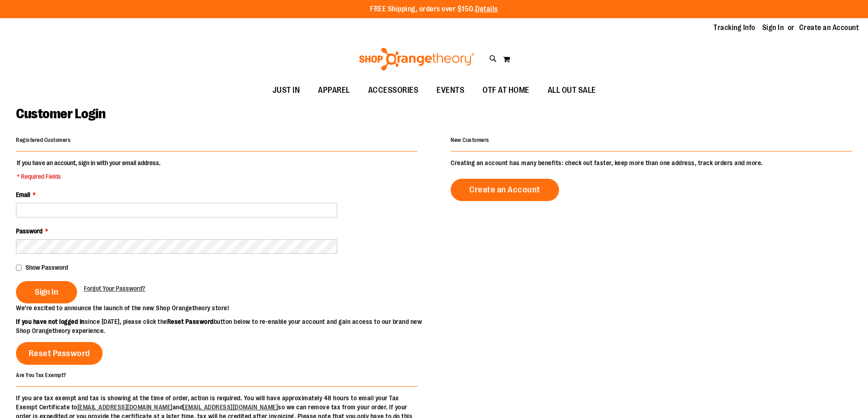  I want to click on span: OTF AT HOME, so click(506, 90).